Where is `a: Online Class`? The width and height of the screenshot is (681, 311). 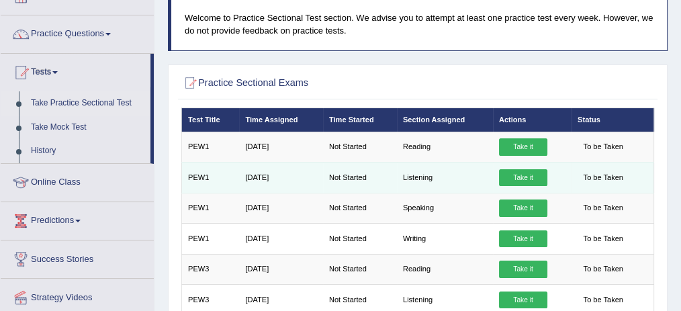 a: Online Class is located at coordinates (77, 181).